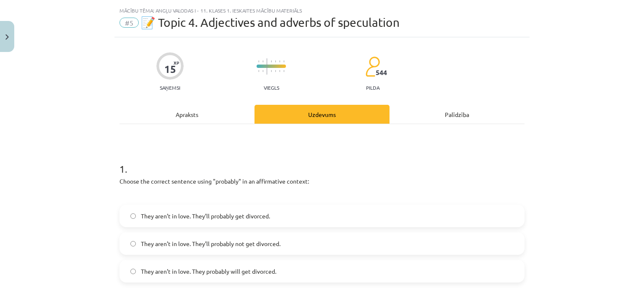  Describe the element at coordinates (211, 243) in the screenshot. I see `span: They aren’t in love. They’ll probably not get divorced.` at that location.